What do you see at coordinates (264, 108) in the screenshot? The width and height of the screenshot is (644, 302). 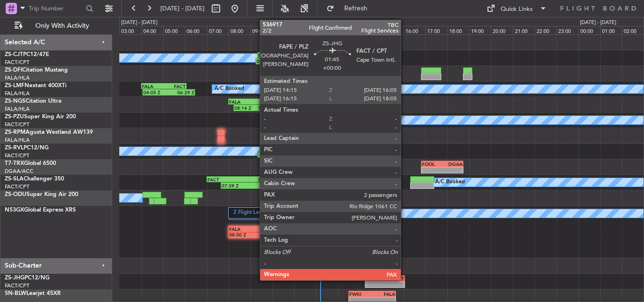 I see `div: 10:10 Z` at bounding box center [264, 108].